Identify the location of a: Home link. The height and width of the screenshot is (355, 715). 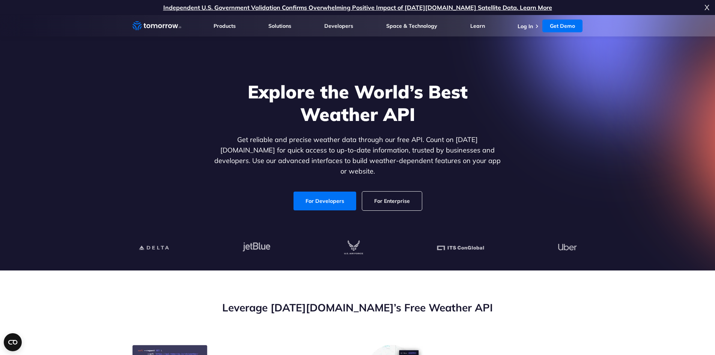
(157, 26).